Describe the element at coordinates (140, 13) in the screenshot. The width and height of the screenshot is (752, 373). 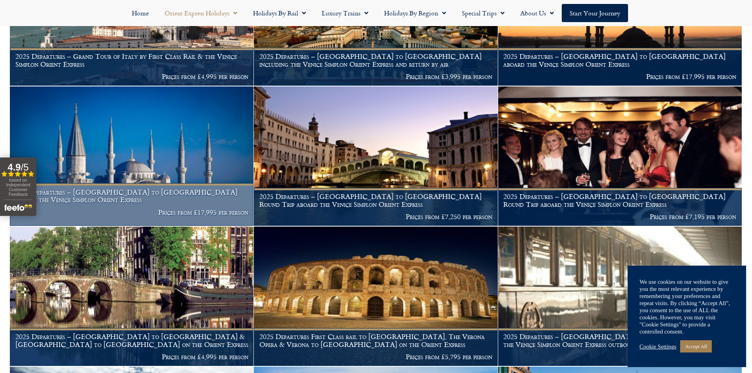
I see `a: Home` at that location.